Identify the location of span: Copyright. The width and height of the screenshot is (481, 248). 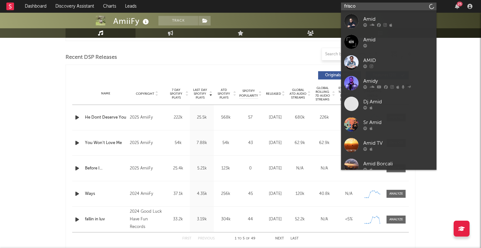
(145, 94).